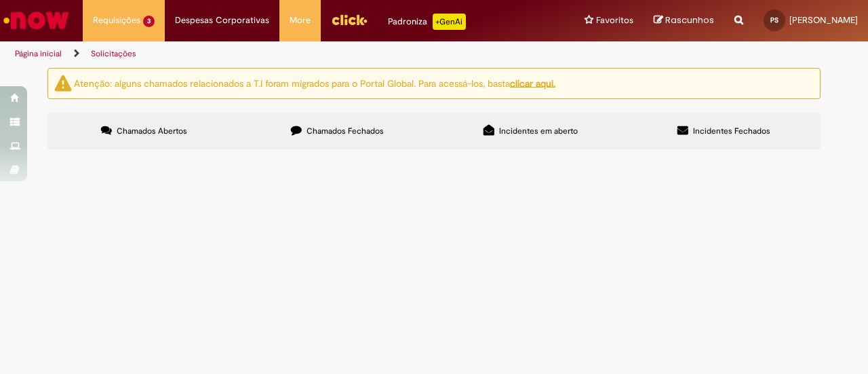 The height and width of the screenshot is (374, 868). What do you see at coordinates (315, 83) in the screenshot?
I see `ng-bind-html: Atenção: alguns chamados relacionados a T.I foram migrados para o Portal Global. Para acessá-los,...` at bounding box center [315, 83].